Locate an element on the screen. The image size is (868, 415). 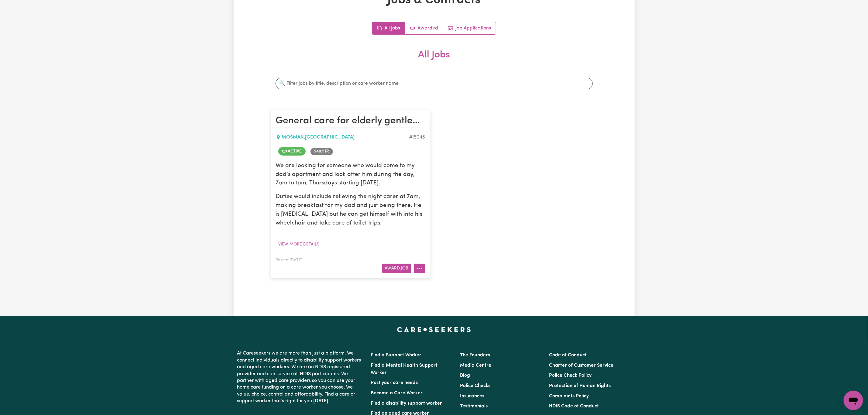
span: Job rate per hour is located at coordinates (322, 152).